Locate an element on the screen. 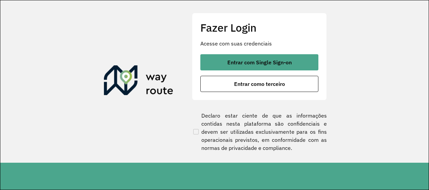  label: Declaro estar ciente de que as informações contidas nesta plataforma são confidenciais e devem se... is located at coordinates (259, 132).